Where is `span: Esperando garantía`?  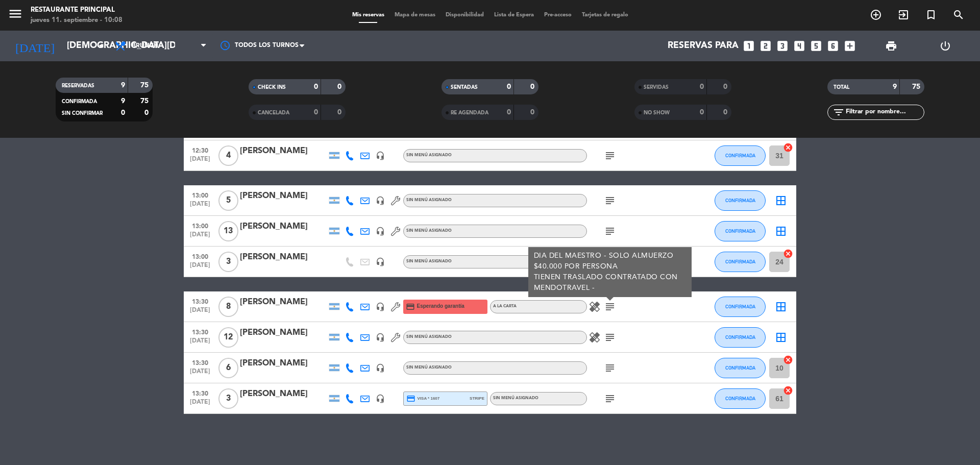
span: Esperando garantía is located at coordinates (440, 307).